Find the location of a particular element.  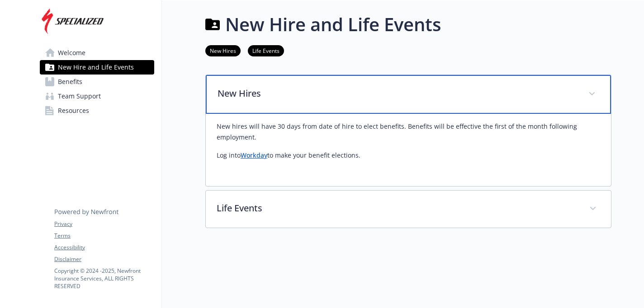

h1: New Hire and Life Events is located at coordinates (333, 24).